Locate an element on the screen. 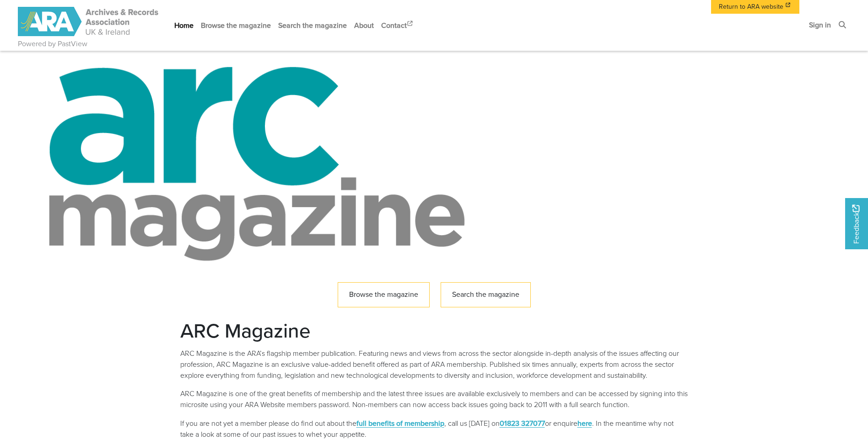 This screenshot has width=868, height=440. span: Return to ARA website is located at coordinates (751, 6).